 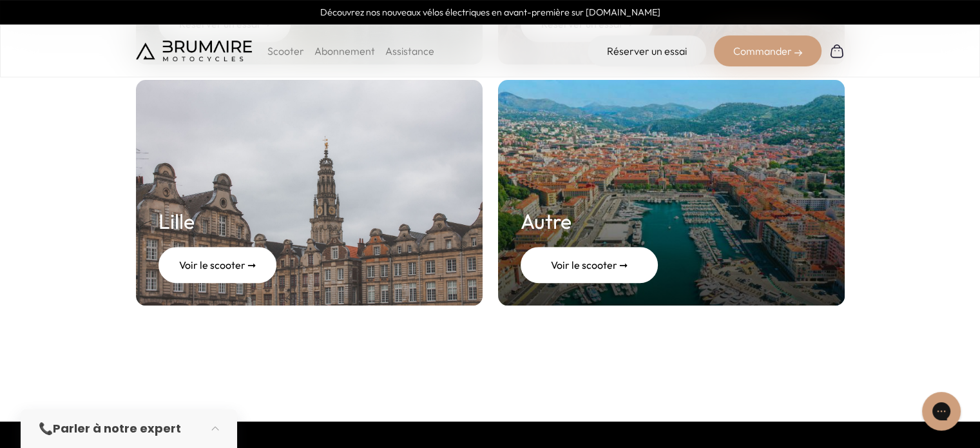 I want to click on a: Lille Voir le scooter ➞, so click(x=309, y=193).